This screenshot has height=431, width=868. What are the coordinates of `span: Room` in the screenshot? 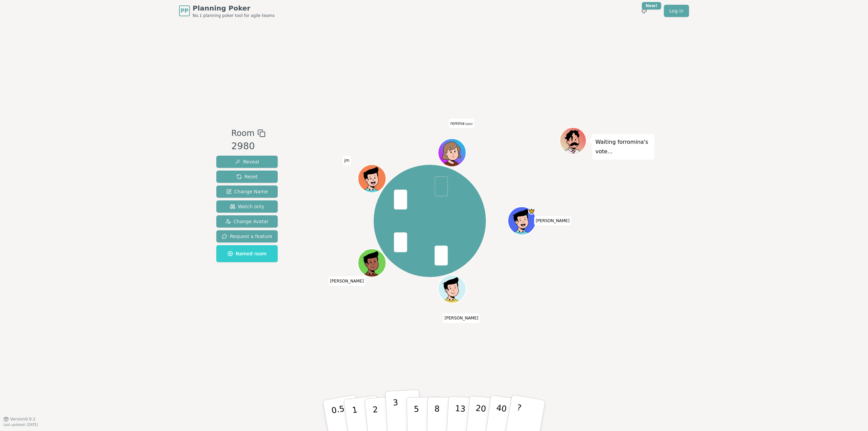 It's located at (243, 133).